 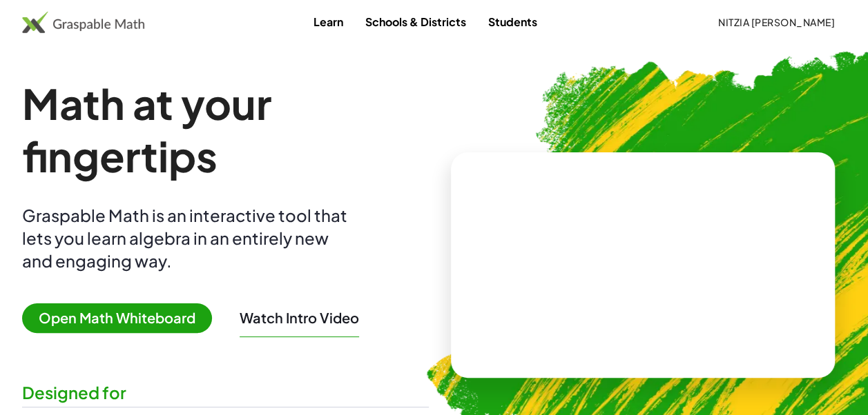 I want to click on button: Watch Intro Video, so click(x=299, y=318).